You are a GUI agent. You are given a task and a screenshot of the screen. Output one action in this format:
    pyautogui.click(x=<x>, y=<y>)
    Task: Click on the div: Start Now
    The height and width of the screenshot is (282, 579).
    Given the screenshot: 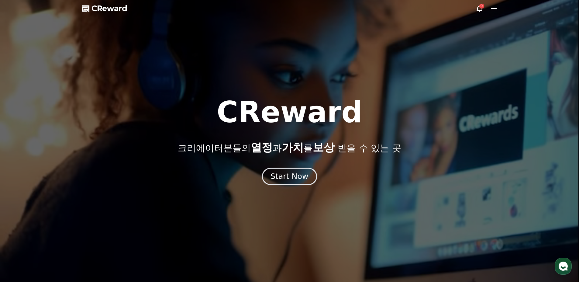 What is the action you would take?
    pyautogui.click(x=289, y=176)
    